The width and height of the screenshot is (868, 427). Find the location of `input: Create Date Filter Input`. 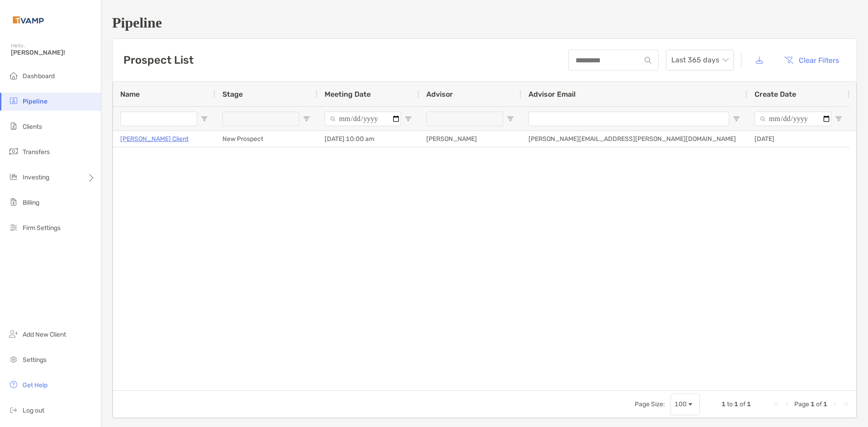

input: Create Date Filter Input is located at coordinates (793, 119).